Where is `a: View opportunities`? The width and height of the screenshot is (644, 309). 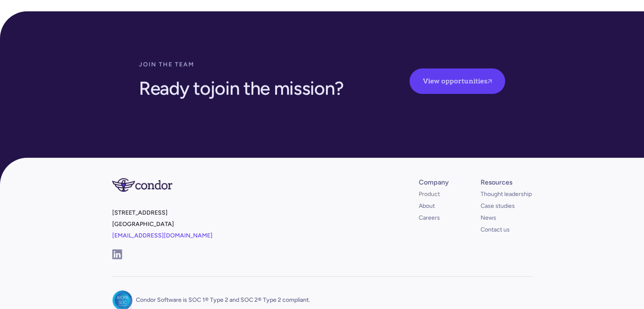
a: View opportunities is located at coordinates (457, 81).